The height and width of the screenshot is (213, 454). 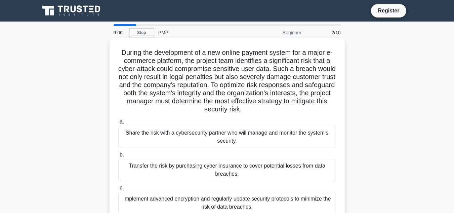 What do you see at coordinates (227, 170) in the screenshot?
I see `div: Transfer the risk by purchasing cyber insurance to cover potential losses from data breaches.` at bounding box center [227, 170].